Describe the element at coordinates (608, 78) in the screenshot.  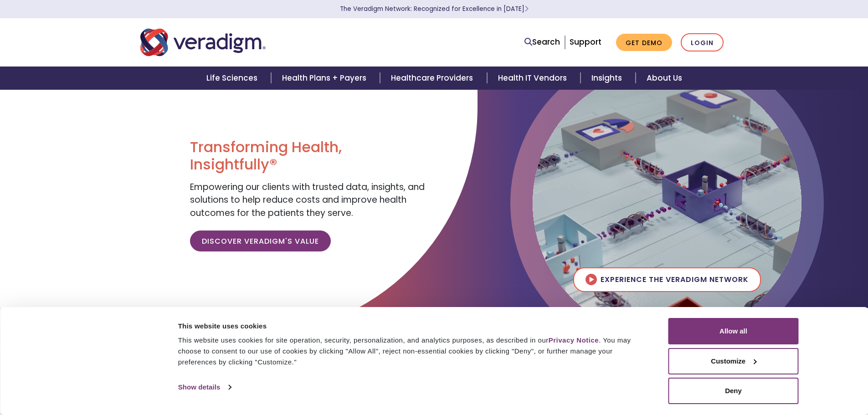
I see `a: Insights` at that location.